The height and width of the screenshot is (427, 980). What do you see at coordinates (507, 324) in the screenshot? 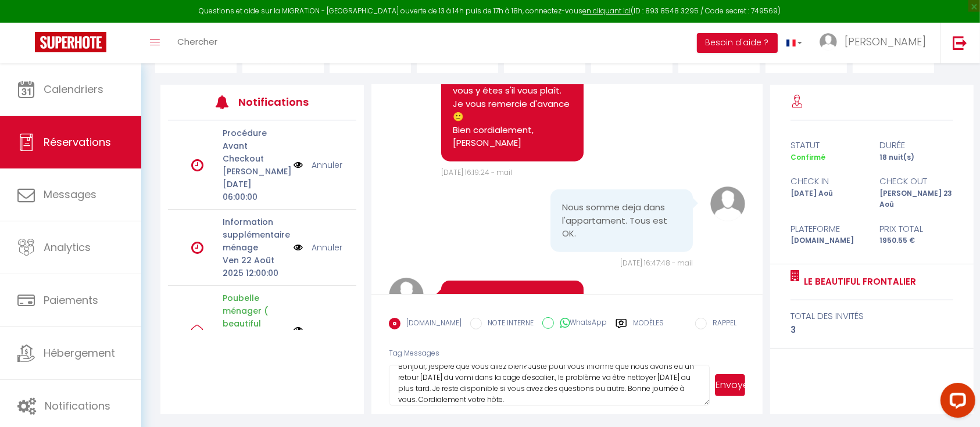
I see `label: NOTE INTERNE` at bounding box center [507, 324].